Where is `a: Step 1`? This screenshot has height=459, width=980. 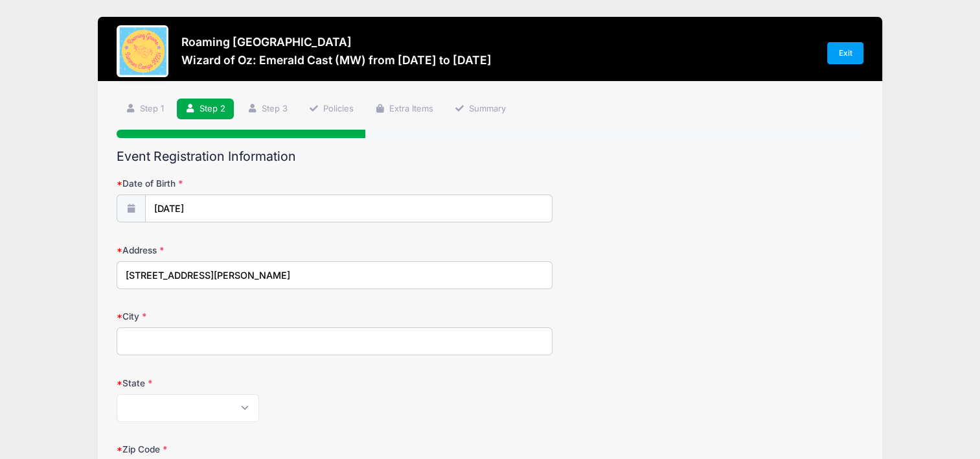 a: Step 1 is located at coordinates (144, 109).